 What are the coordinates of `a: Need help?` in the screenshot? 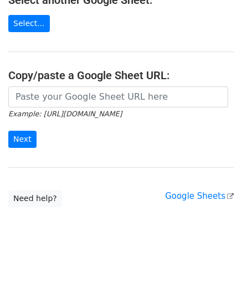 It's located at (35, 199).